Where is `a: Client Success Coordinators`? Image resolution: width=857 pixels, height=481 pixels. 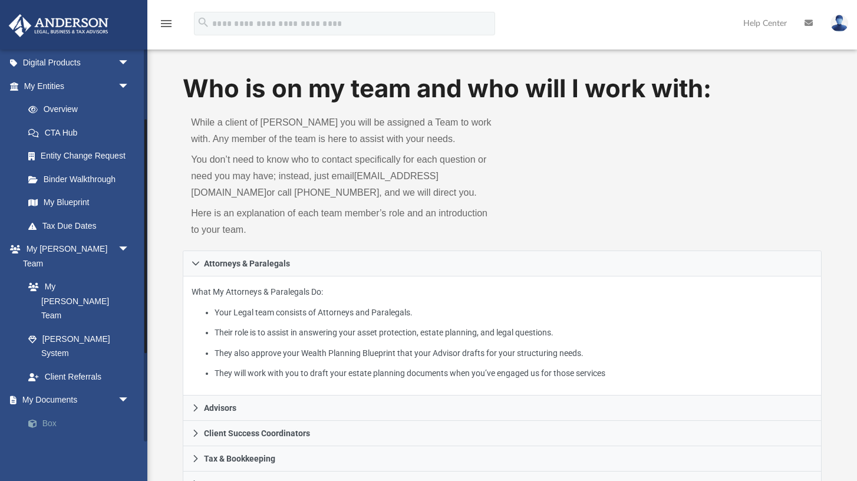
a: Client Success Coordinators is located at coordinates (502, 433).